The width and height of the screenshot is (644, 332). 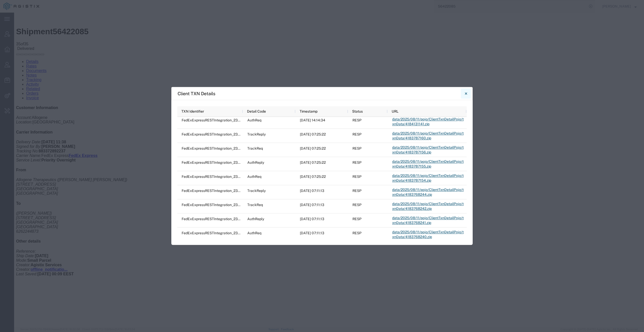 I want to click on span: TXN Identifier, so click(x=192, y=112).